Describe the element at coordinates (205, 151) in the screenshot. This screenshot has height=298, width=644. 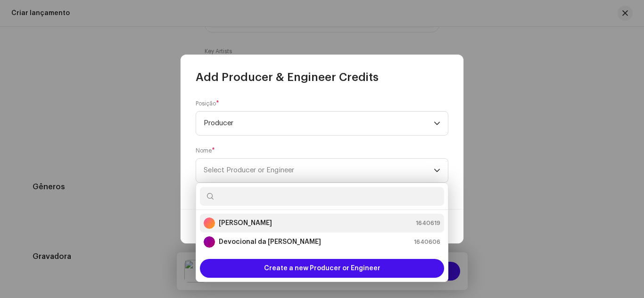
I see `label: Nome` at that location.